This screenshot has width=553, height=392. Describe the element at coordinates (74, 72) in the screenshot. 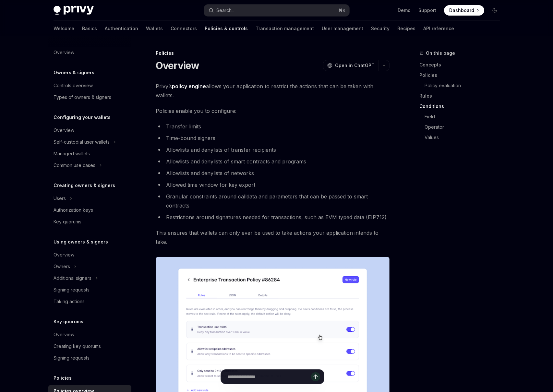

I see `h5: Owners & signers` at that location.